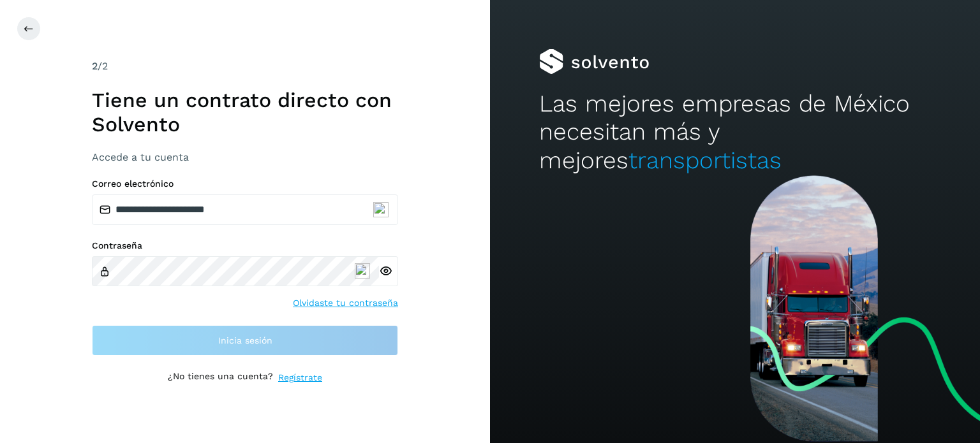  I want to click on label: Contraseña, so click(245, 246).